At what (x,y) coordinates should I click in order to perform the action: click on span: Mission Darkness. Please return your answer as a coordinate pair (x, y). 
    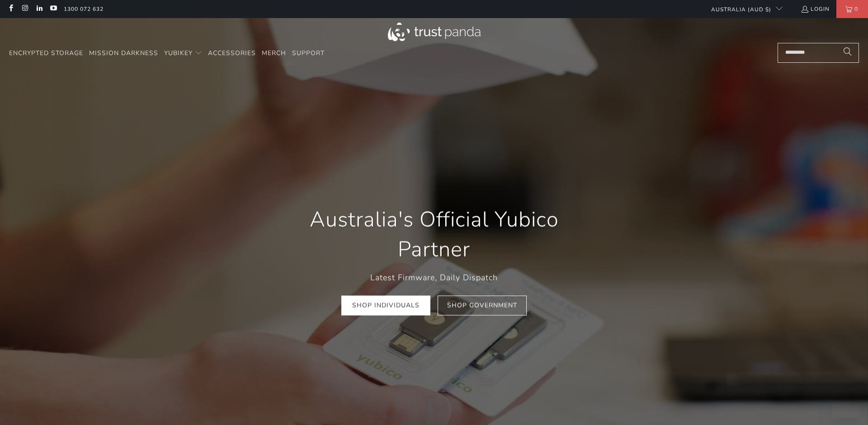
    Looking at the image, I should click on (124, 53).